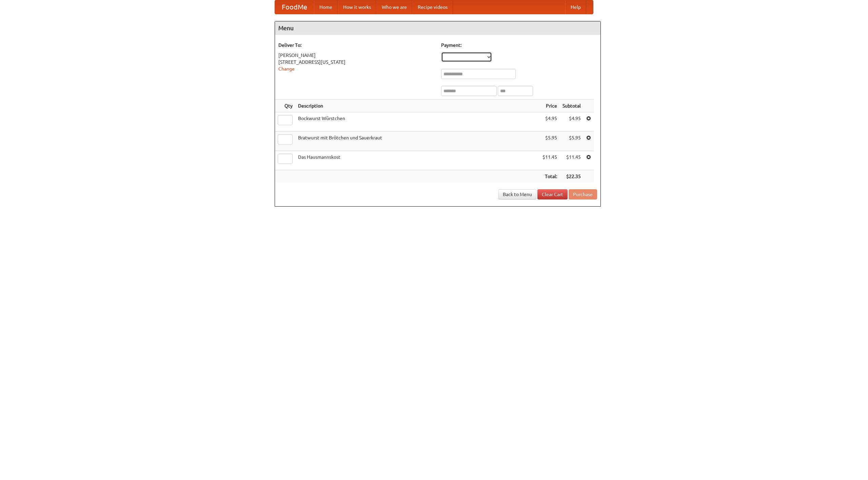 The image size is (868, 480). I want to click on th: $22.35, so click(572, 176).